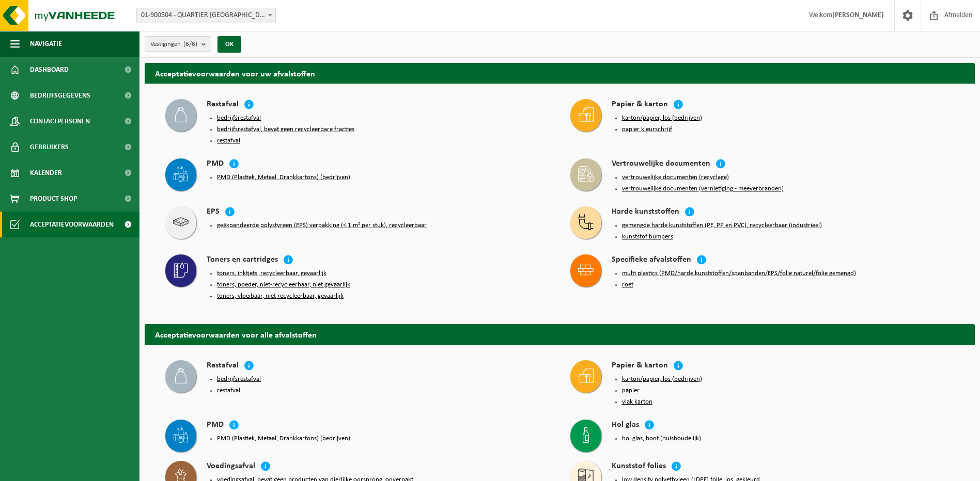 The image size is (980, 481). I want to click on h4: Hol glas, so click(625, 425).